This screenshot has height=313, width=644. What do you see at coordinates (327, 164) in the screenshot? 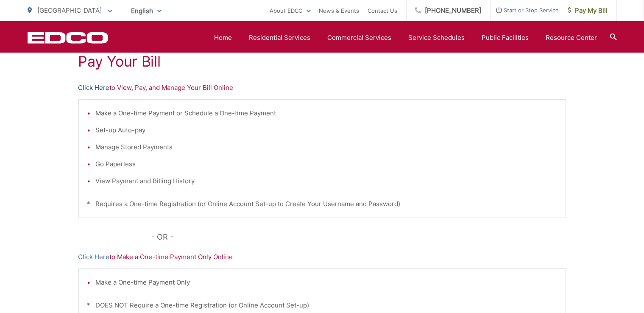
I see `li: Go Paperless` at bounding box center [327, 164].